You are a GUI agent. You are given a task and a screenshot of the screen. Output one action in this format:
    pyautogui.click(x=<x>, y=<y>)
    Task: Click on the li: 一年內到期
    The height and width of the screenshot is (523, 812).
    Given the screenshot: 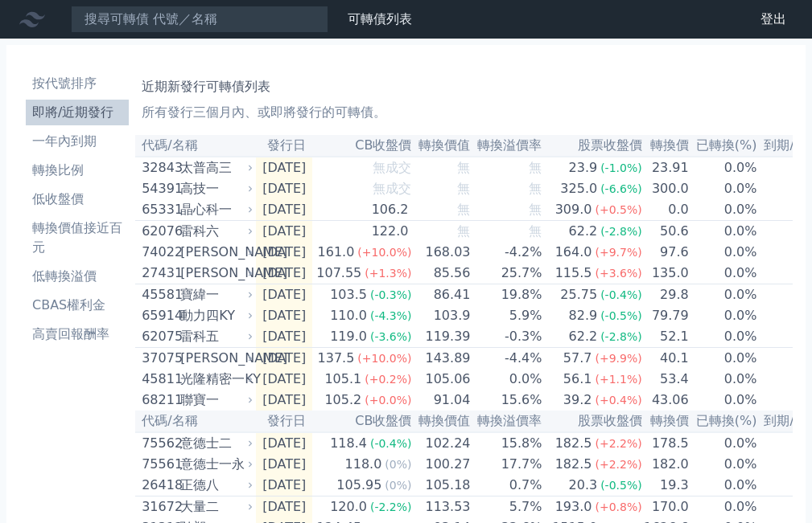 What is the action you would take?
    pyautogui.click(x=77, y=142)
    